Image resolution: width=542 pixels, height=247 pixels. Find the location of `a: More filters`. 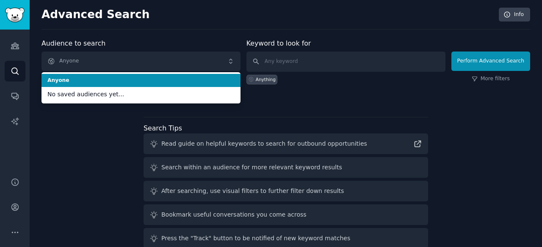

a: More filters is located at coordinates (490, 79).